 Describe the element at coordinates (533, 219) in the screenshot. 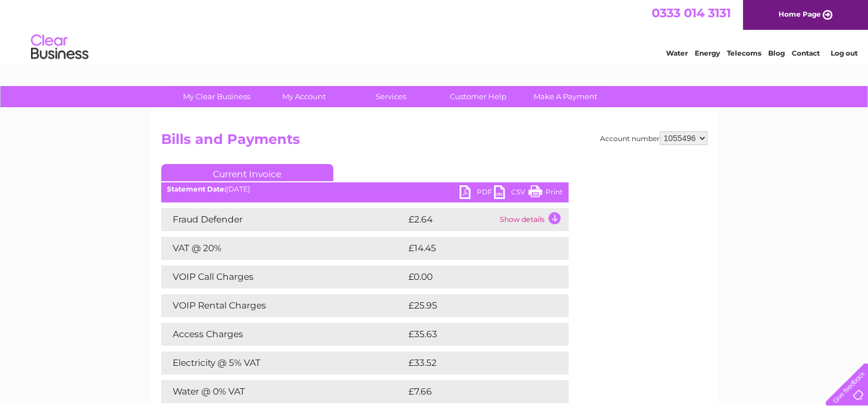

I see `td: Show details` at that location.